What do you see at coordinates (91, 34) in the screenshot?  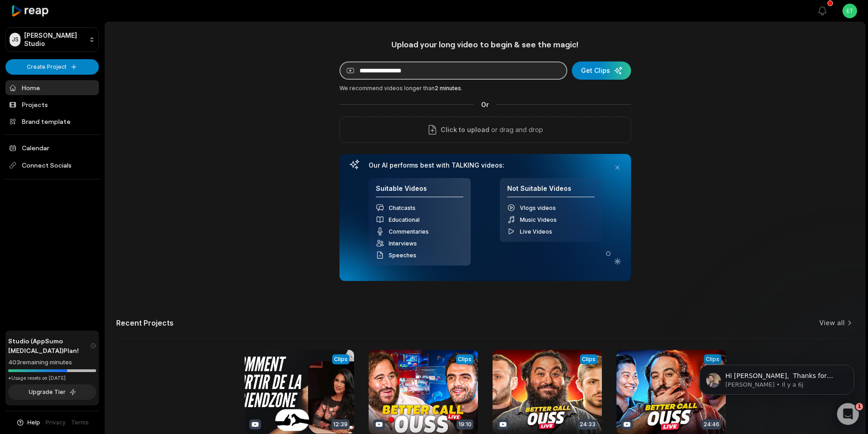 I see `div: message notification from Sam, Il y a 6j. Hi Jonas, ​ Thanks for reaching out. You can find the A...` at bounding box center [91, 34].